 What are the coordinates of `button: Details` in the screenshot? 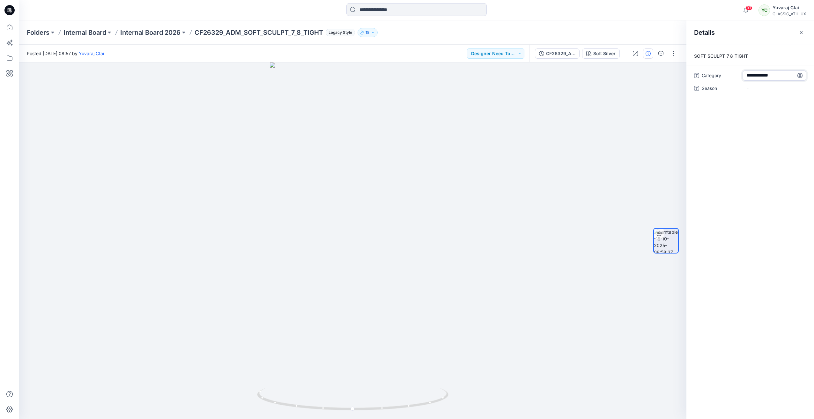 It's located at (648, 54).